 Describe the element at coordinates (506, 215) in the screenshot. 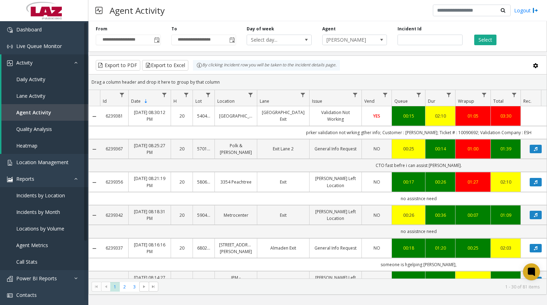

I see `div: 01:09` at that location.